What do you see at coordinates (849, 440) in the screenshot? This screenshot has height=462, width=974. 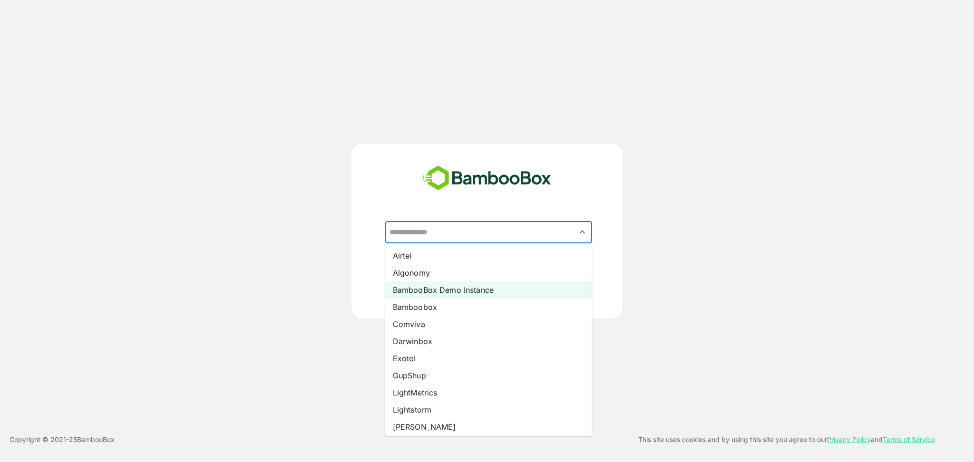 I see `a: Privacy Policy` at bounding box center [849, 440].